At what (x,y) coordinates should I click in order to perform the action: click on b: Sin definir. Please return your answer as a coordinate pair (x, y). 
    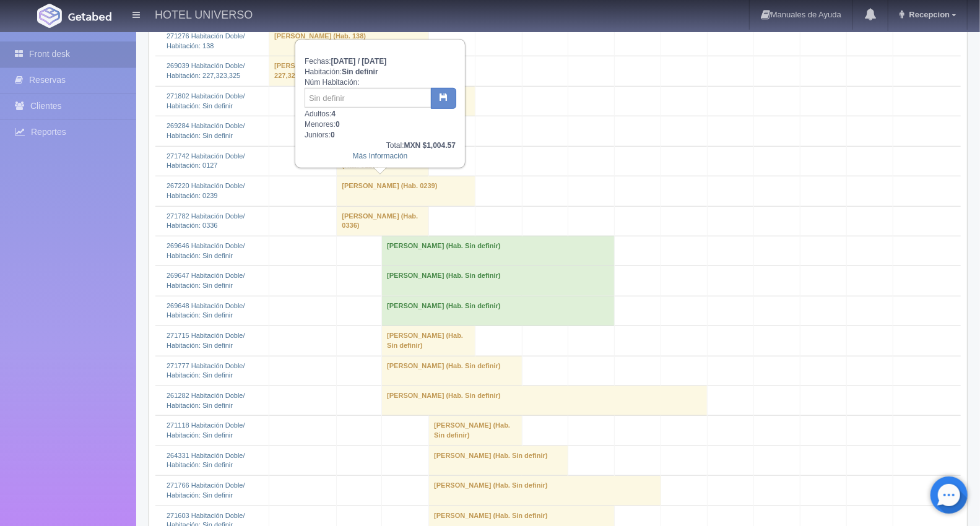
    Looking at the image, I should click on (360, 72).